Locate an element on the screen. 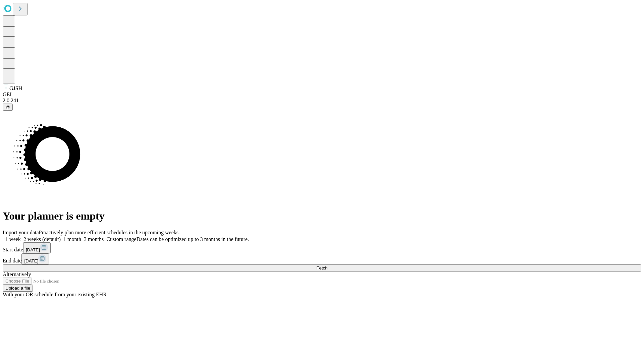 This screenshot has width=644, height=362. span: GJSH is located at coordinates (16, 88).